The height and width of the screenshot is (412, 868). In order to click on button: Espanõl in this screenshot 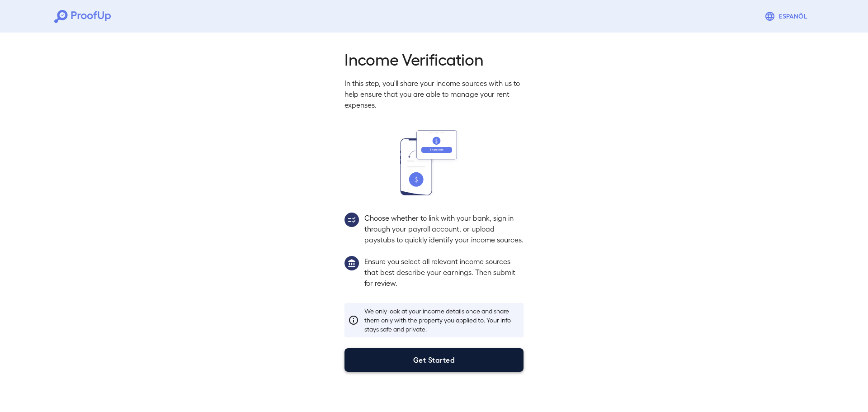, I will do `click(787, 16)`.